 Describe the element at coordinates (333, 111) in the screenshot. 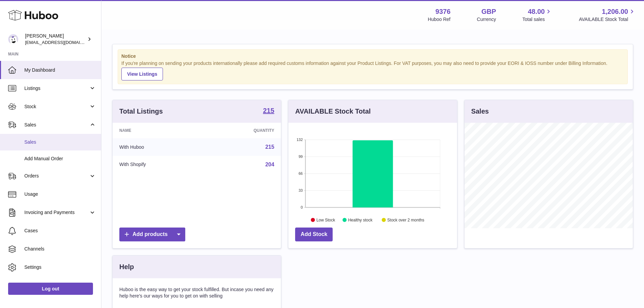

I see `h3: AVAILABLE Stock Total` at that location.